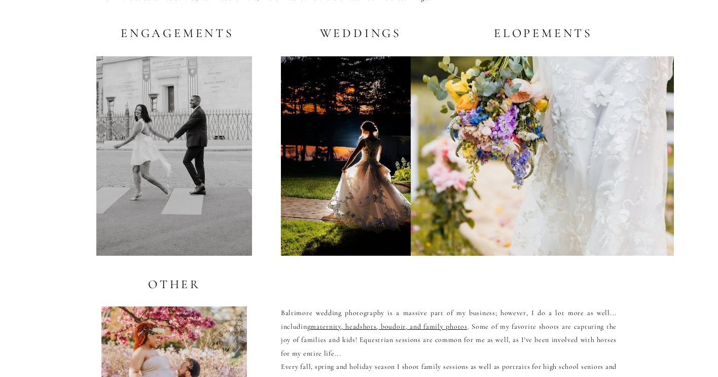 The width and height of the screenshot is (718, 377). I want to click on a: maternity, headshots, boudoir, and family photos, so click(389, 326).